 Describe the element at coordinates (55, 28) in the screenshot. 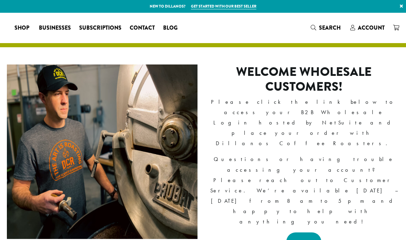

I see `span: Businesses` at that location.